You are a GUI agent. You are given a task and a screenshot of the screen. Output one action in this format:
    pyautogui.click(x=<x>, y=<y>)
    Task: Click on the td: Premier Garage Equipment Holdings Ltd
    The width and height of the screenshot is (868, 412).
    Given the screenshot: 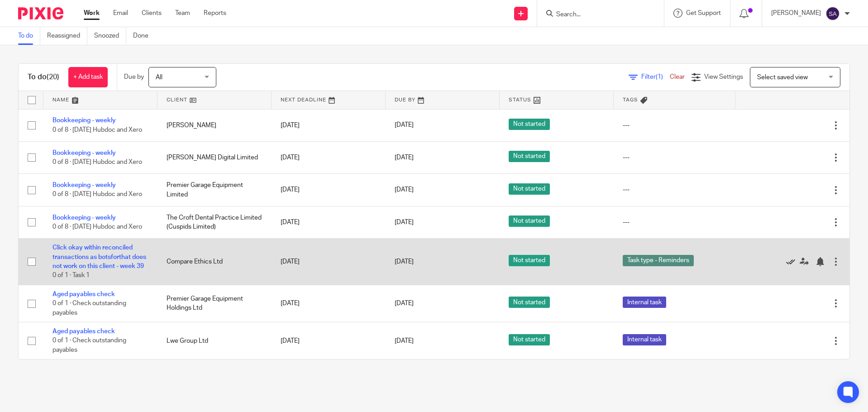 What is the action you would take?
    pyautogui.click(x=214, y=304)
    